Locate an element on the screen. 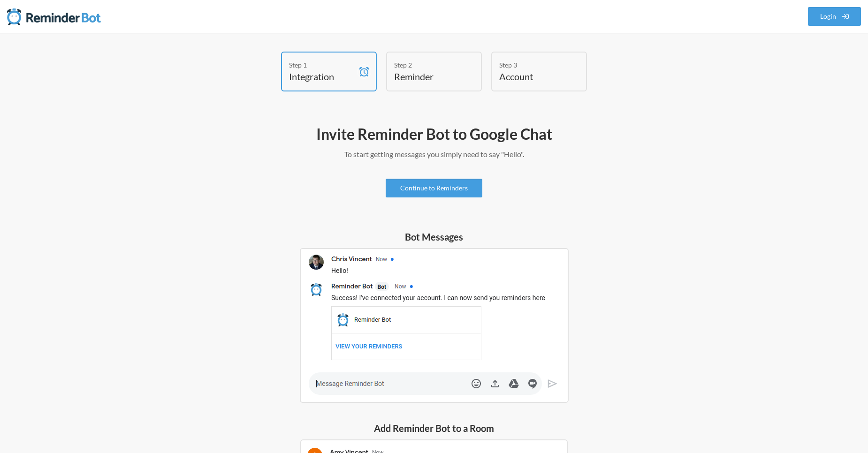 This screenshot has width=868, height=453. h5: Add Reminder Bot to a Room is located at coordinates (434, 428).